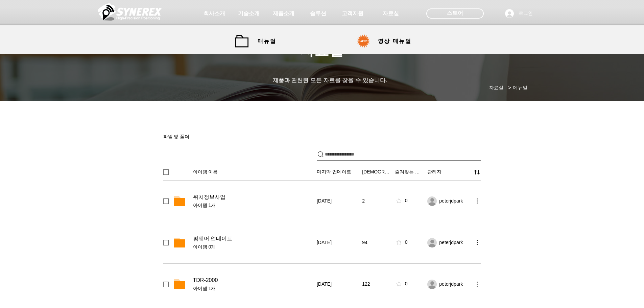  I want to click on div: select all checkbox, so click(166, 172).